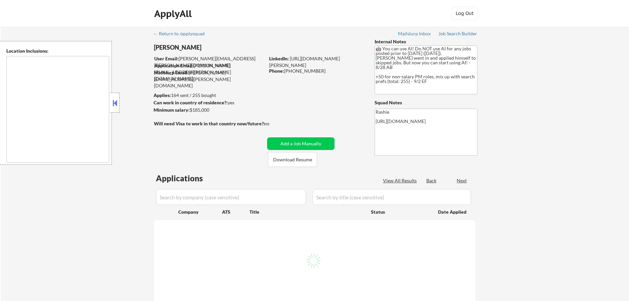 This screenshot has width=629, height=301. What do you see at coordinates (391, 197) in the screenshot?
I see `input: Search by title (case sensitive)` at bounding box center [391, 197].